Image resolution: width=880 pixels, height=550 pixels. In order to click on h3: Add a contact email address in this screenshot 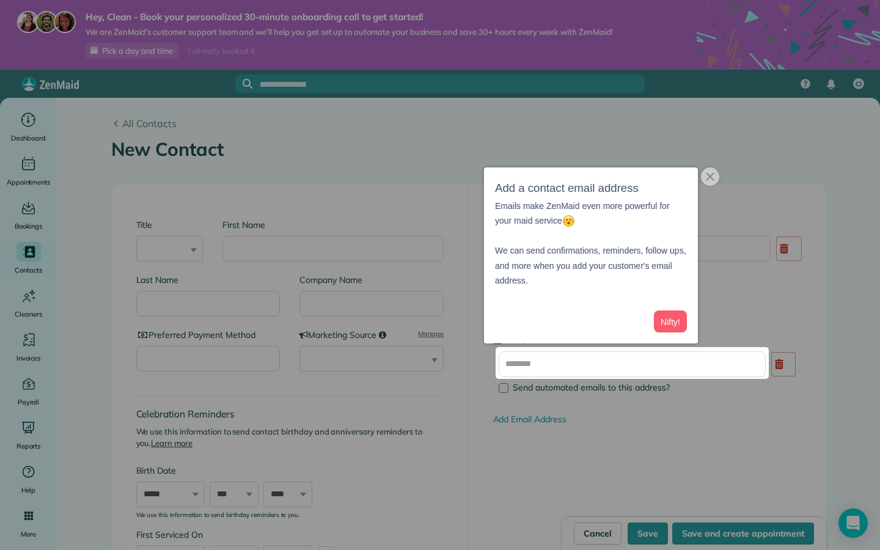, I will do `click(591, 188)`.